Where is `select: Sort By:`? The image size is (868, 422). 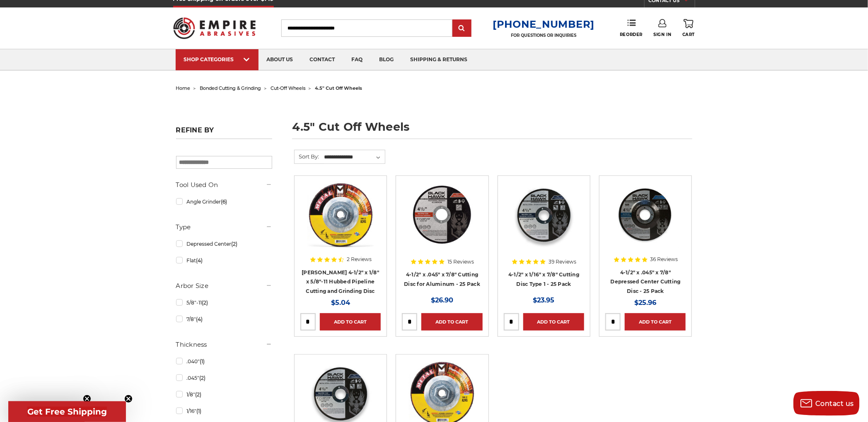
select: Sort By: is located at coordinates (354, 158).